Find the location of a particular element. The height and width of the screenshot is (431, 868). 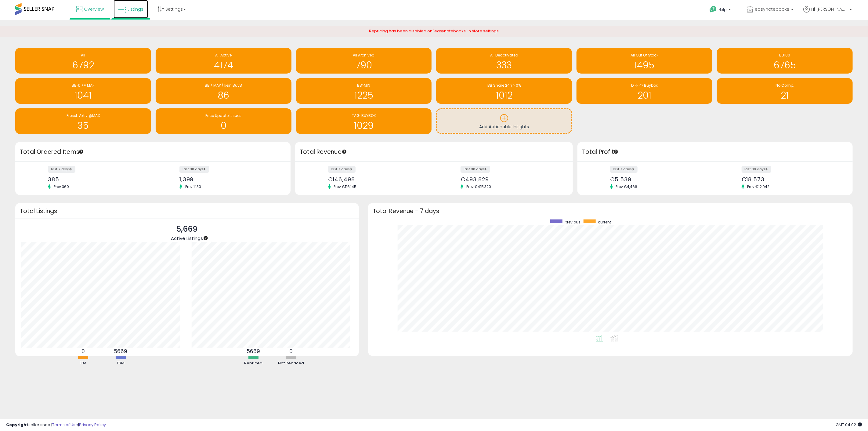

h1: 1495 is located at coordinates (645, 65).